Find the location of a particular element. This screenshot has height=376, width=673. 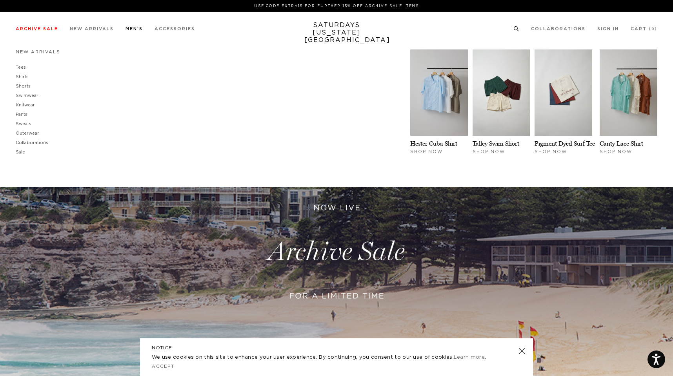

a: Men's is located at coordinates (134, 29).